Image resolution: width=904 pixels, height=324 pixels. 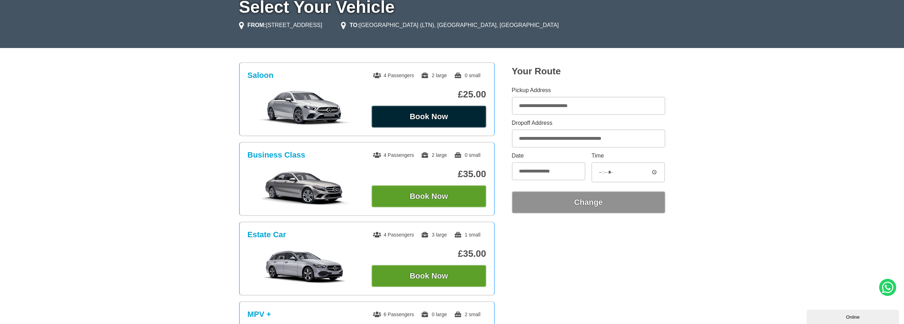 What do you see at coordinates (46, 9) in the screenshot?
I see `div: Online` at bounding box center [46, 9].